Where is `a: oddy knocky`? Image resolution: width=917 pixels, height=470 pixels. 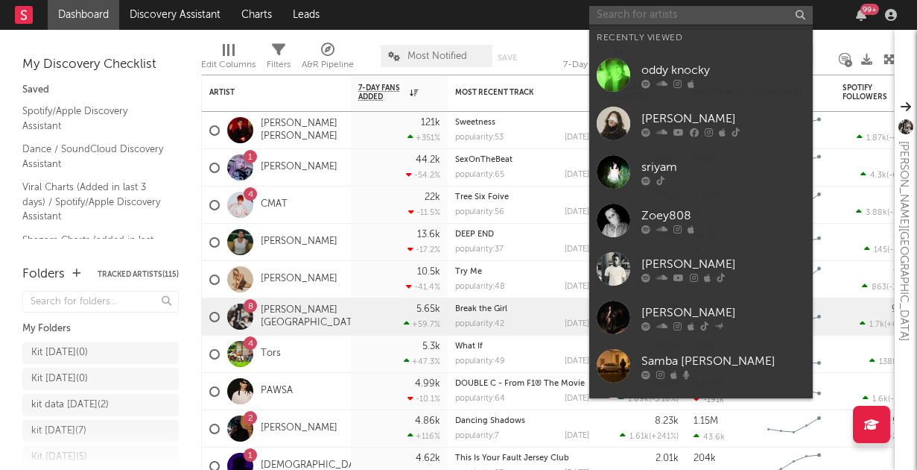
a: oddy knocky is located at coordinates (701, 75).